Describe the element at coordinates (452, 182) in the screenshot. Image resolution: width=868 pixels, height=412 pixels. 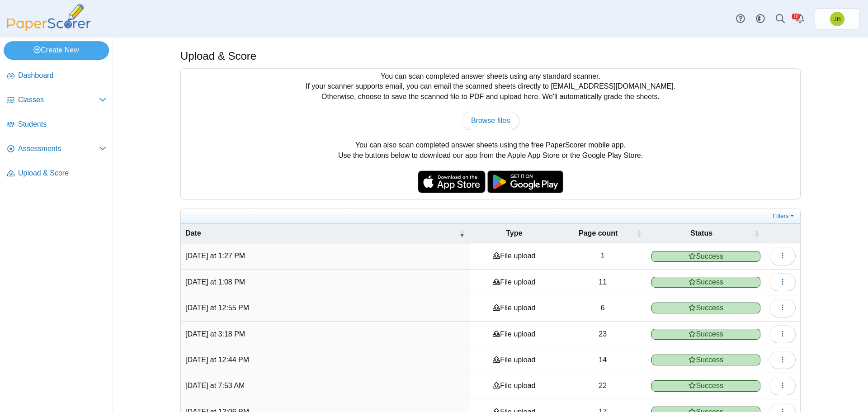
I see `img: apple-store-badge.svg` at that location.